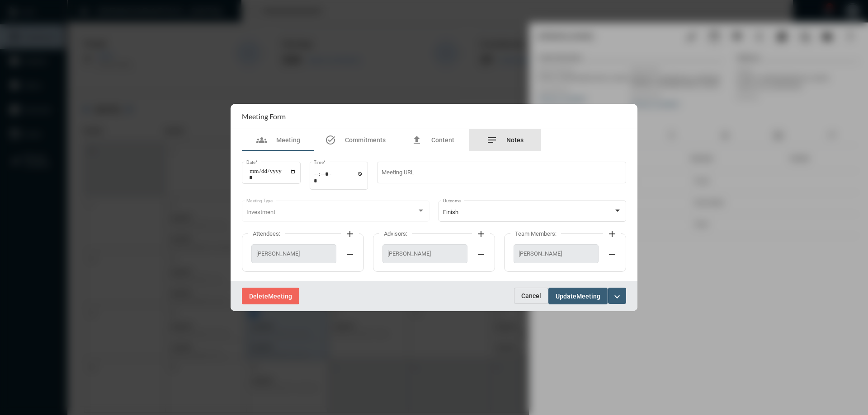  I want to click on span: Investment, so click(260, 212).